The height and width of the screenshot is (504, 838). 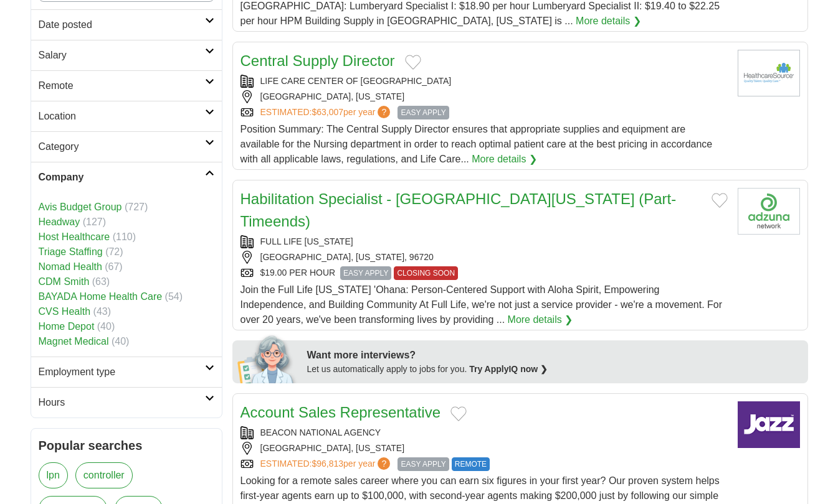 What do you see at coordinates (327, 465) in the screenshot?
I see `a: ESTIMATED:$96,813per year?` at bounding box center [327, 465].